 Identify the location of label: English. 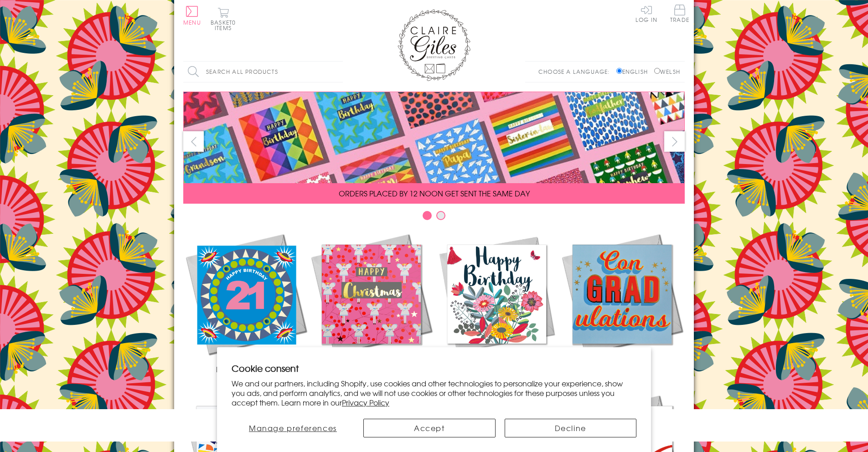
(634, 72).